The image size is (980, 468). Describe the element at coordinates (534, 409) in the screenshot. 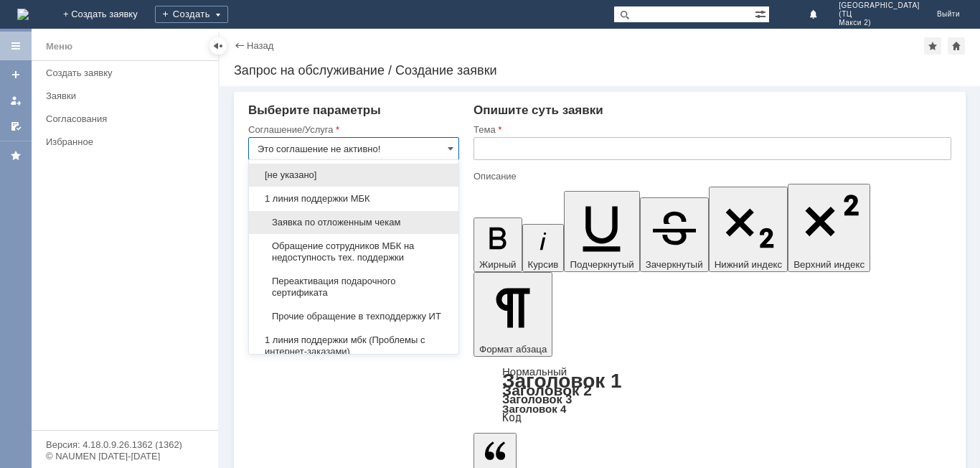

I see `a: Заголовок 4` at that location.